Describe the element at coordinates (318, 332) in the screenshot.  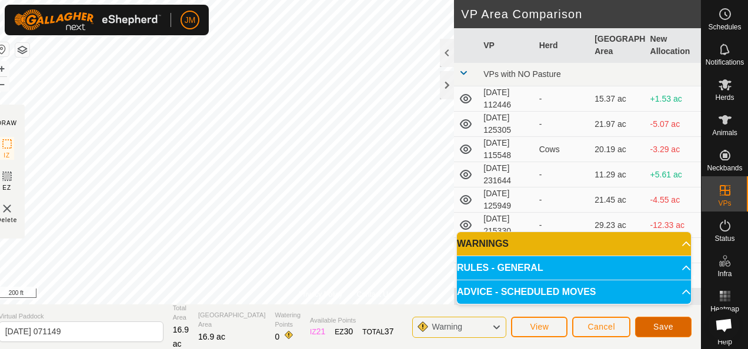
I see `div: IZ` at that location.